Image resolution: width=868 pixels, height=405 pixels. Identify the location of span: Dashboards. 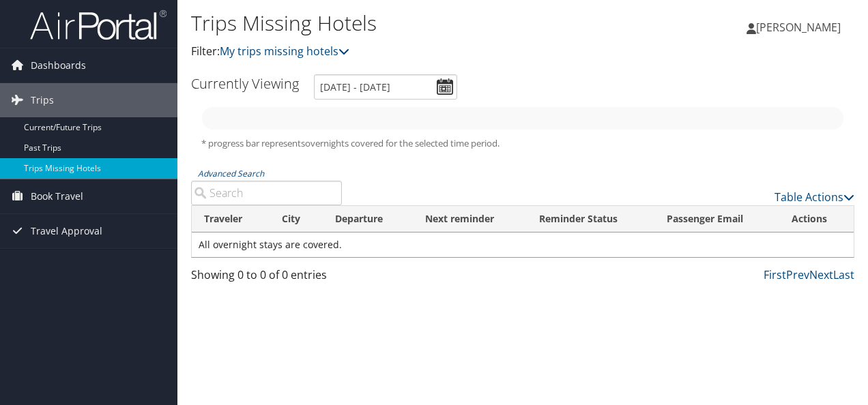
(58, 66).